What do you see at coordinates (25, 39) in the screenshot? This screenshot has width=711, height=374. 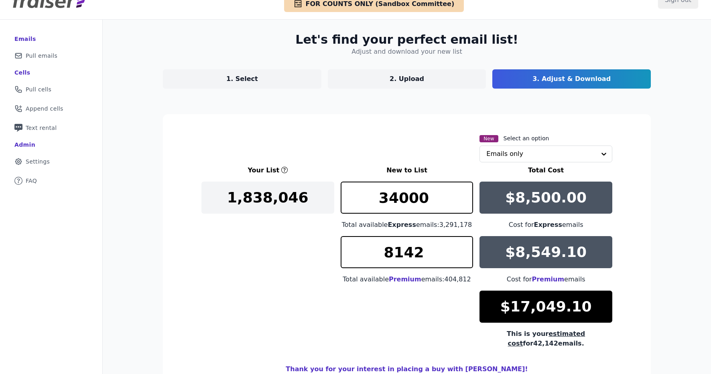 I see `div: Emails` at bounding box center [25, 39].